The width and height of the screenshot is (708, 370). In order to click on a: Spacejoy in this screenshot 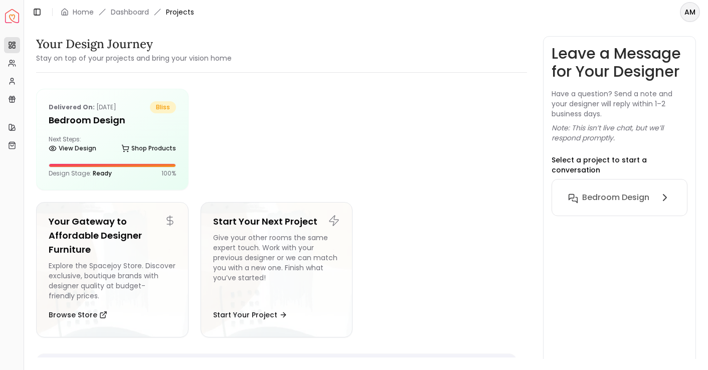, I will do `click(12, 16)`.